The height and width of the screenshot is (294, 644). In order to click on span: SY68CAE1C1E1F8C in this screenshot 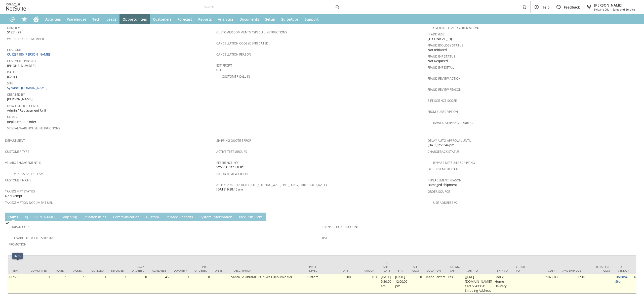, I will do `click(230, 167)`.